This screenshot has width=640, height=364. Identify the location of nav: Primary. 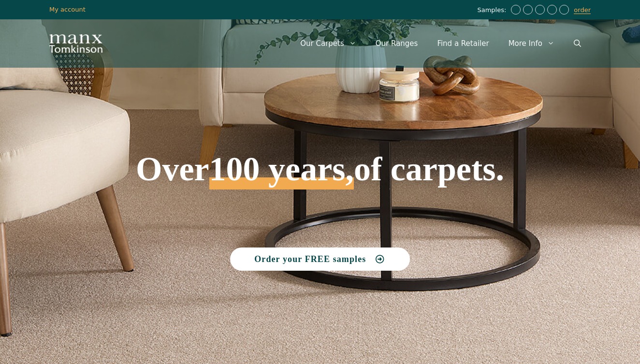
(441, 44).